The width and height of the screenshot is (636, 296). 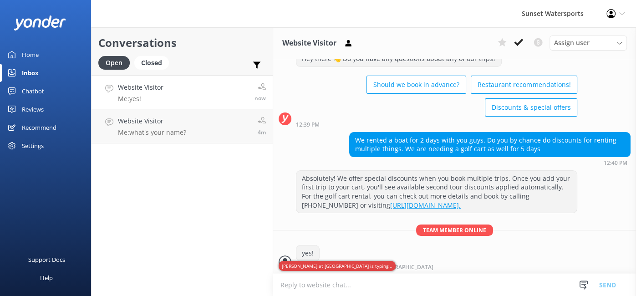 What do you see at coordinates (308, 253) in the screenshot?
I see `div: yes!` at bounding box center [308, 253].